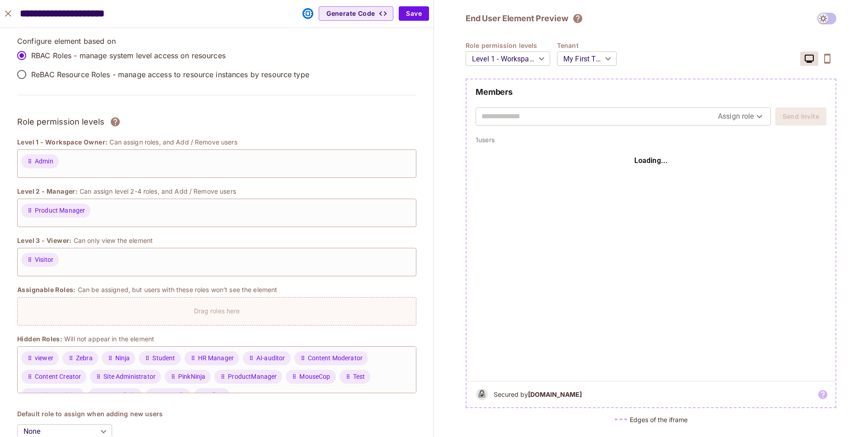 This screenshot has height=437, width=868. I want to click on svg: Assign roles to different permission levels and grant users the correct rights over each element...., so click(115, 122).